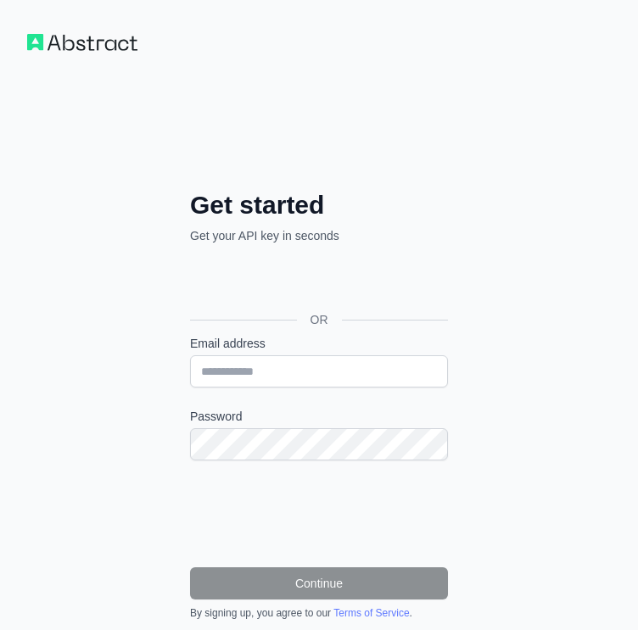 This screenshot has width=638, height=630. I want to click on p: Get your API key in seconds, so click(319, 236).